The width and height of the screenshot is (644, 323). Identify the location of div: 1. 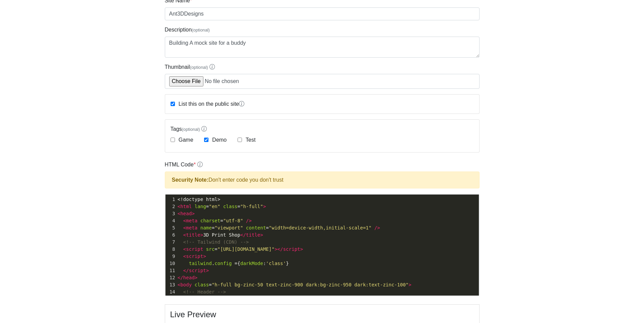
(171, 199).